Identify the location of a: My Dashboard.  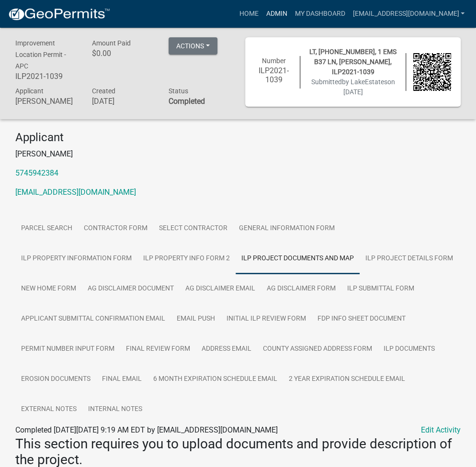
(319, 14).